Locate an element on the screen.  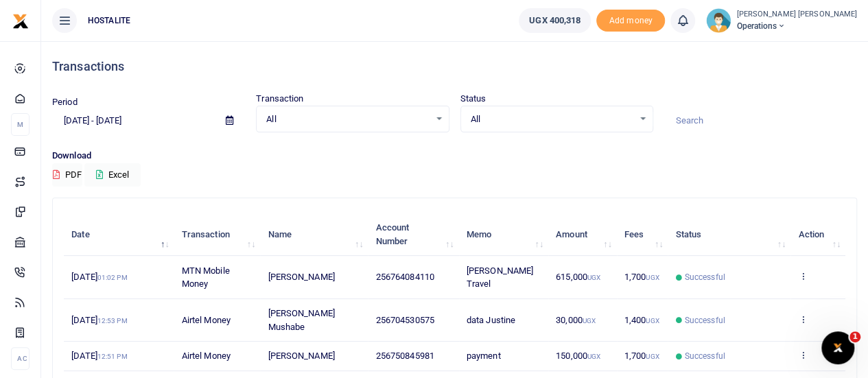
img: profile-user is located at coordinates (718, 21).